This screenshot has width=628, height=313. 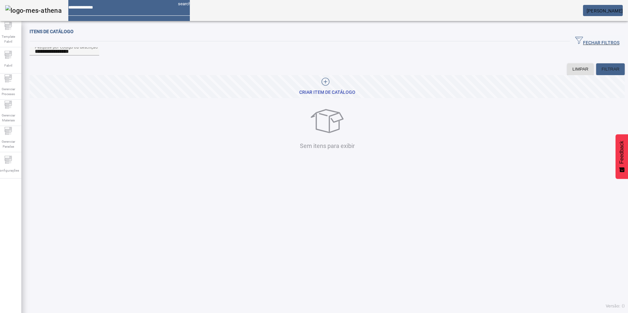 What do you see at coordinates (622, 152) in the screenshot?
I see `span: Feedback` at bounding box center [622, 152].